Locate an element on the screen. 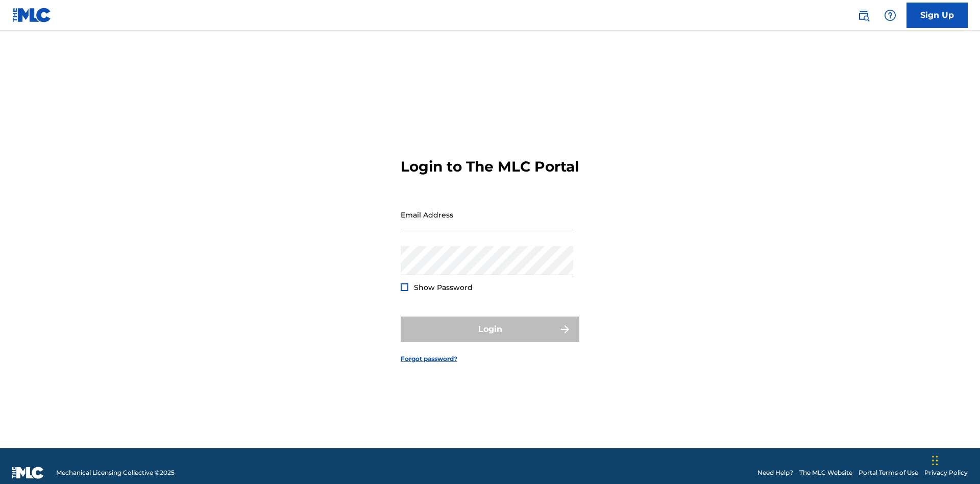 Image resolution: width=980 pixels, height=484 pixels. div: Chat Widget is located at coordinates (955, 460).